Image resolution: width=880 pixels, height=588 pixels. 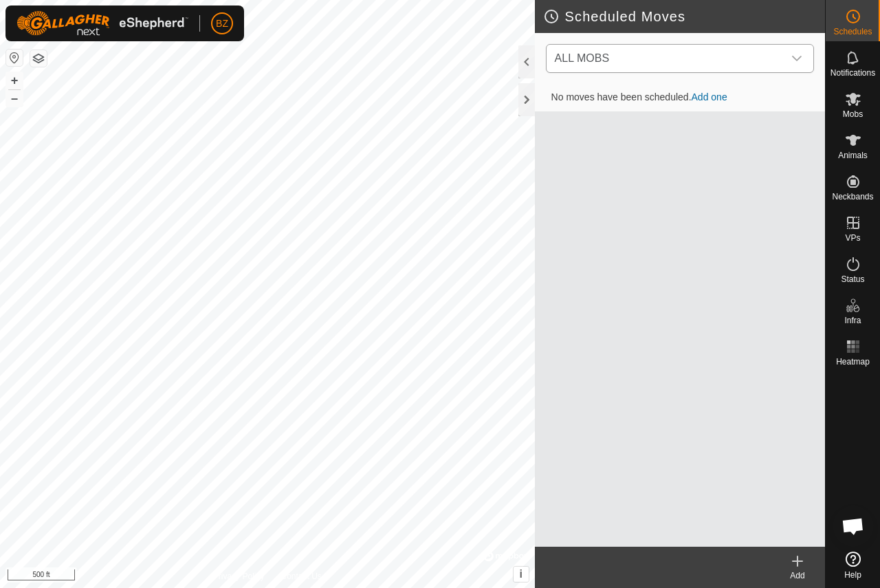 I want to click on div: dropdown trigger, so click(x=797, y=58).